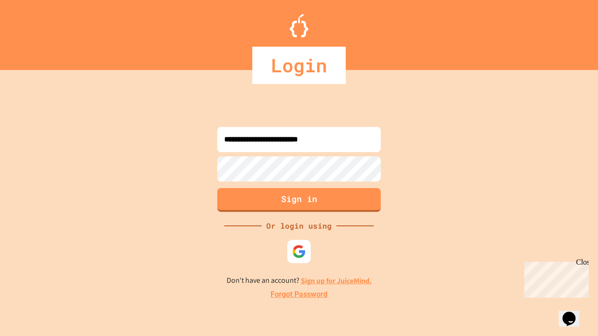  Describe the element at coordinates (299, 295) in the screenshot. I see `a: Forgot Password` at that location.